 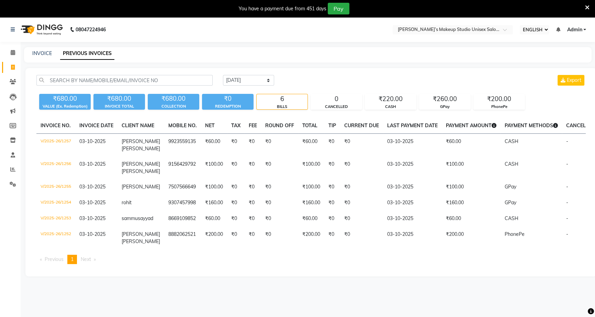 I want to click on span: CURRENT DUE, so click(x=361, y=125).